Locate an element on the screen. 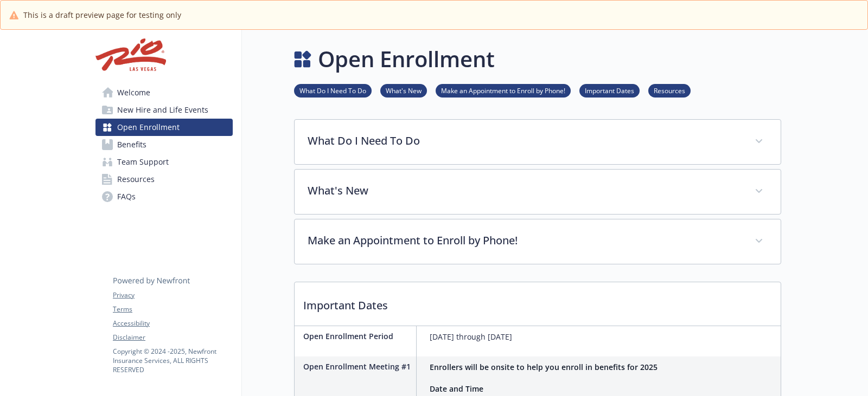 The width and height of the screenshot is (868, 396). strong: Date and Time is located at coordinates (457, 389).